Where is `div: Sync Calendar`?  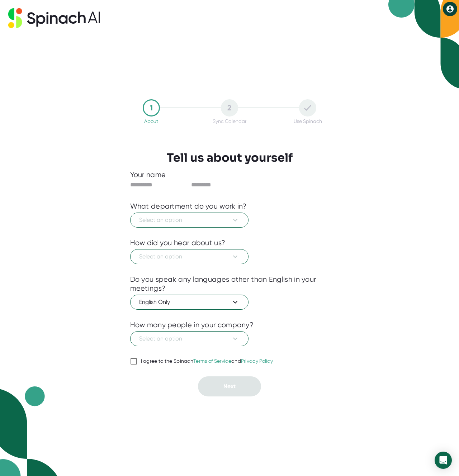 div: Sync Calendar is located at coordinates (230, 121).